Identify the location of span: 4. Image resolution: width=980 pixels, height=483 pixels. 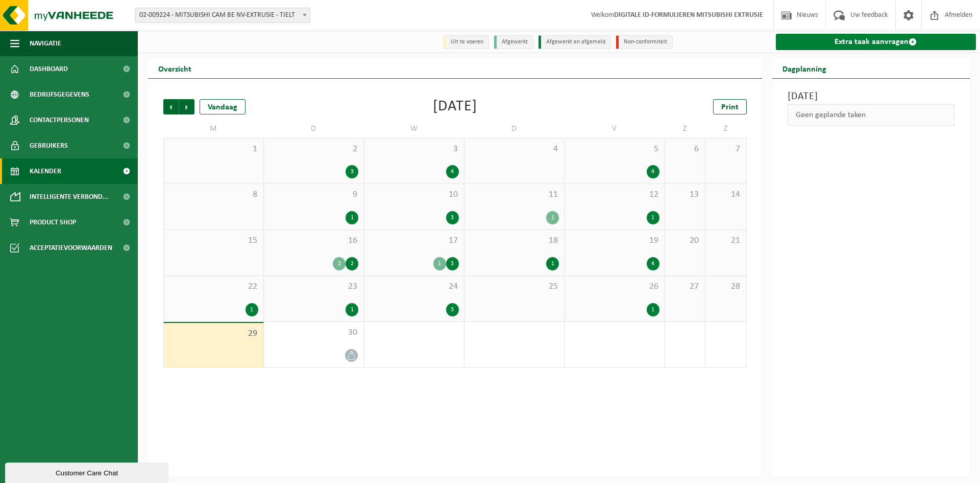
(514, 149).